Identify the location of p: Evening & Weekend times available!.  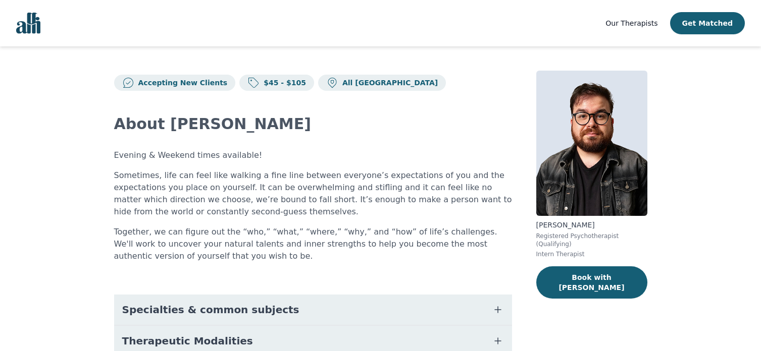
(313, 155).